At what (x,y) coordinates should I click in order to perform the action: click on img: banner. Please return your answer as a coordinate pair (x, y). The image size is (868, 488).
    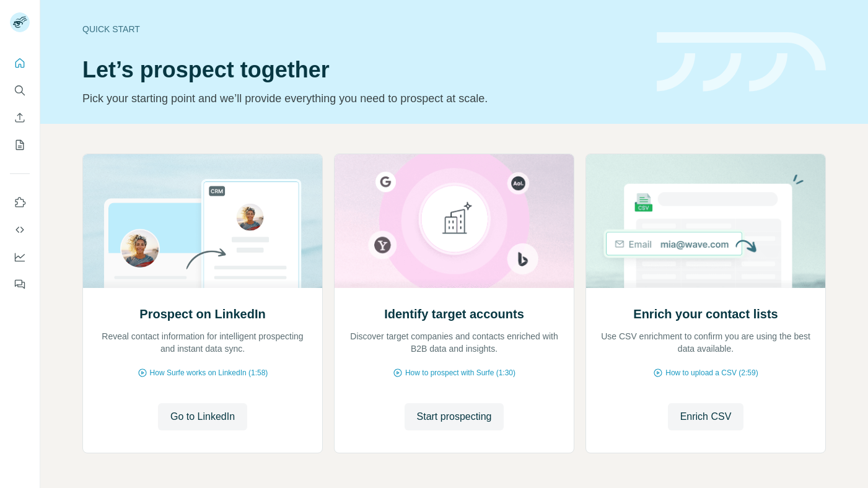
    Looking at the image, I should click on (741, 62).